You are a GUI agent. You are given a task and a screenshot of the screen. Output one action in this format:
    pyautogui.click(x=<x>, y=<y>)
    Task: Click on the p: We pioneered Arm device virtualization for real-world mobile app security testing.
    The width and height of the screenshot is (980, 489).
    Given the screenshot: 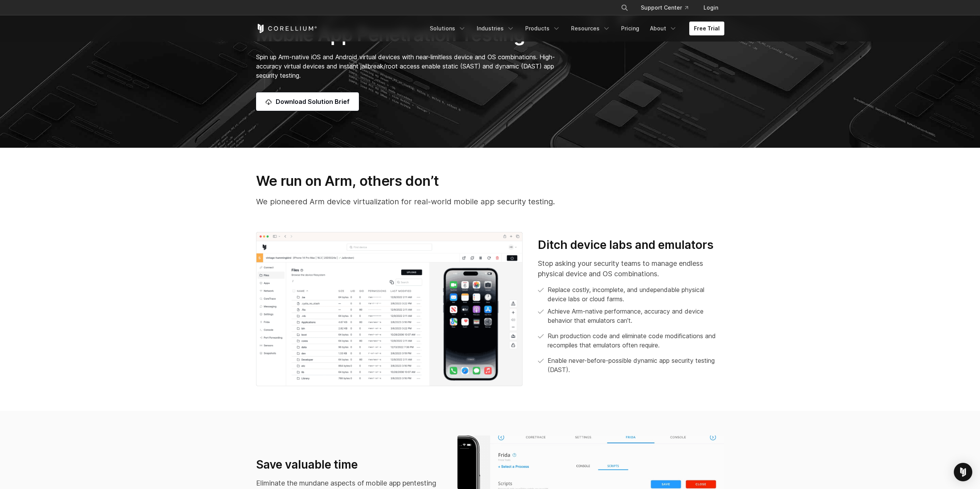 What is the action you would take?
    pyautogui.click(x=490, y=202)
    